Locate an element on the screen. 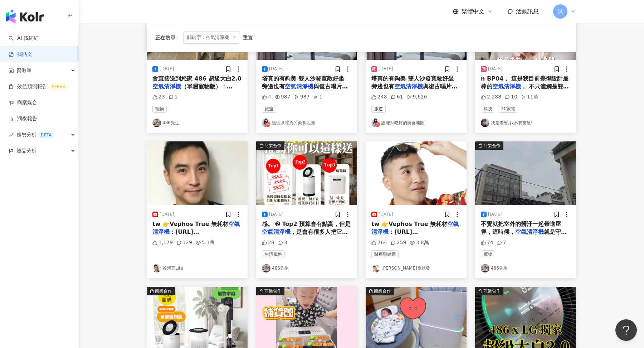 This screenshot has width=644, height=348. div: 764 is located at coordinates (379, 242).